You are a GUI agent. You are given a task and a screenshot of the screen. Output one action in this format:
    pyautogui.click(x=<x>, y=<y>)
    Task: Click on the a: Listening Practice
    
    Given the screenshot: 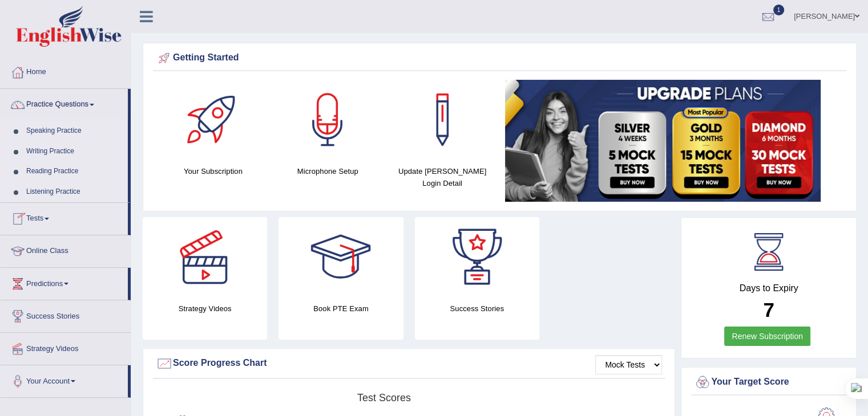 What is the action you would take?
    pyautogui.click(x=74, y=192)
    